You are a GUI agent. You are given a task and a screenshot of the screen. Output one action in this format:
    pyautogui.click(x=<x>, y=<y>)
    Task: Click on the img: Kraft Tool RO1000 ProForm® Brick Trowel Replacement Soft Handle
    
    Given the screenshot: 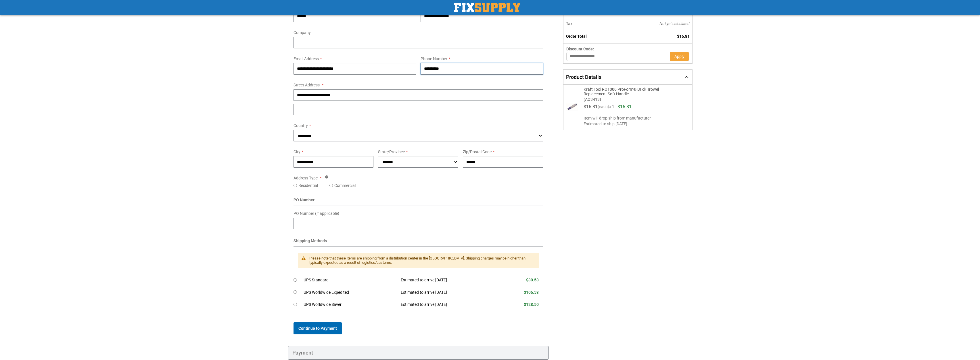 What is the action you would take?
    pyautogui.click(x=572, y=106)
    